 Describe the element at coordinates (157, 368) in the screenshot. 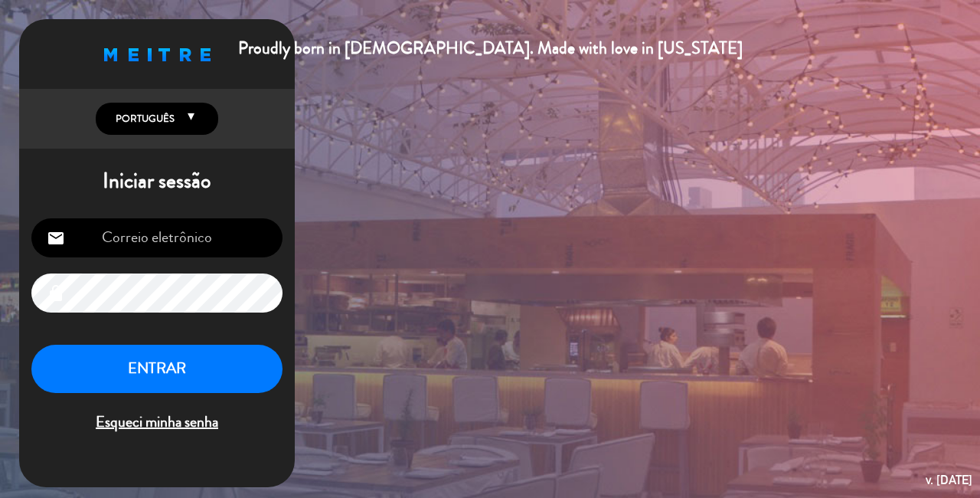

I see `button: ENTRAR` at that location.